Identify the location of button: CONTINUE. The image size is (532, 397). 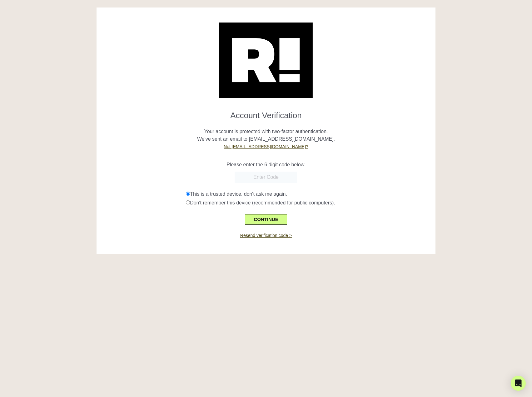
(266, 219).